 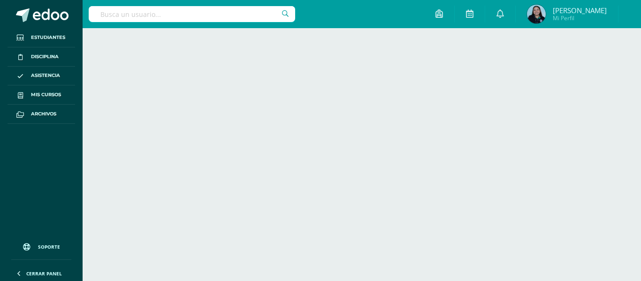 What do you see at coordinates (536, 14) in the screenshot?
I see `img: 8c46c7f4271155abb79e2bc50b6ca956.png` at bounding box center [536, 14].